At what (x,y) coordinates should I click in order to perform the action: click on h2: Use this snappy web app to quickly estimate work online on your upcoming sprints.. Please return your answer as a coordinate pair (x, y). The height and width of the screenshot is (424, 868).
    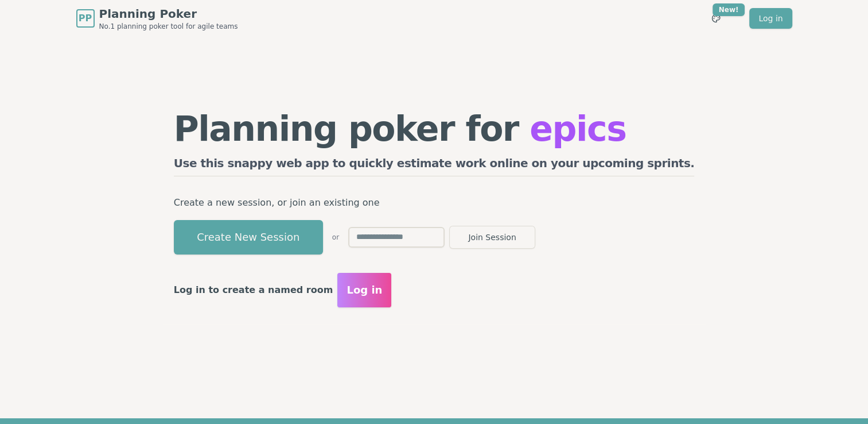
    Looking at the image, I should click on (434, 165).